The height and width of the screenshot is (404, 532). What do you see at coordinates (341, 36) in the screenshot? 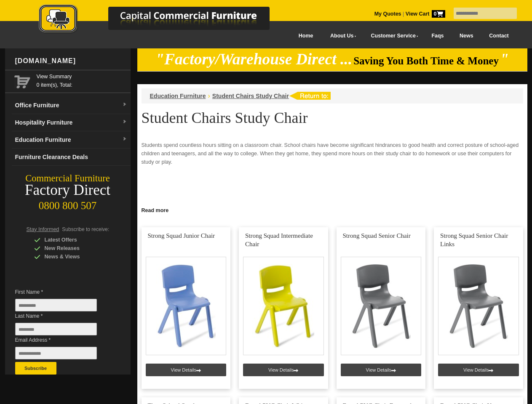
I see `a: About Us` at bounding box center [341, 36].